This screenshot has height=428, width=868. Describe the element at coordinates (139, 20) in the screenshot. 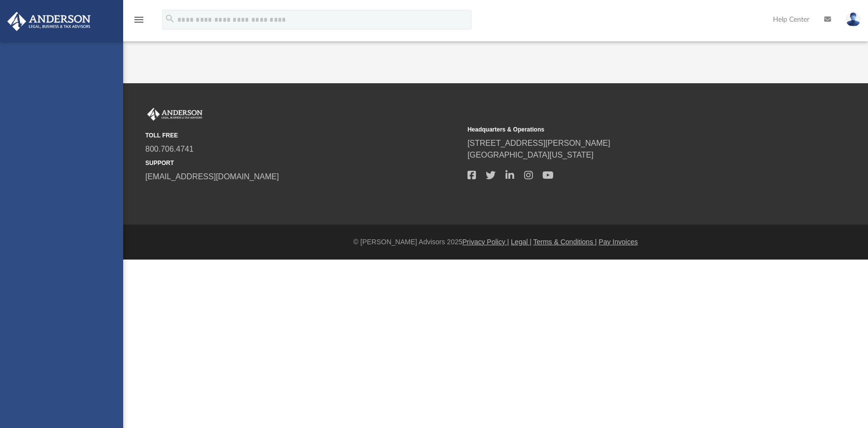

I see `i: menu` at that location.